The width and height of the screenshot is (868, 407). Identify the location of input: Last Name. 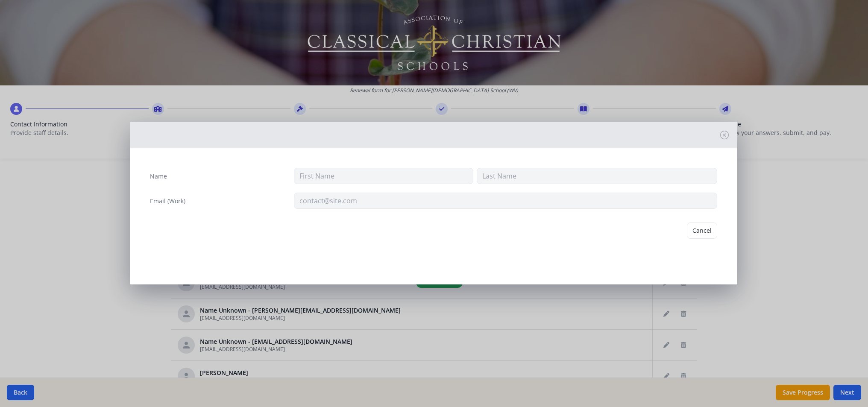
(597, 175).